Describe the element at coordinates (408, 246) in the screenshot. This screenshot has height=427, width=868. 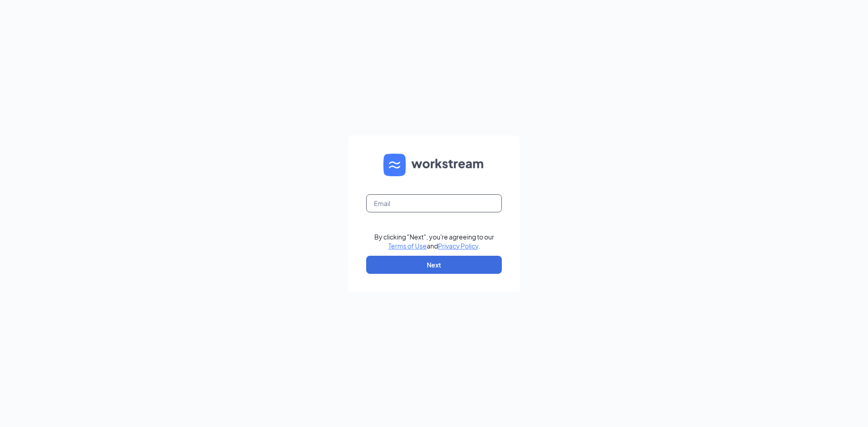
I see `a: Terms of Use` at that location.